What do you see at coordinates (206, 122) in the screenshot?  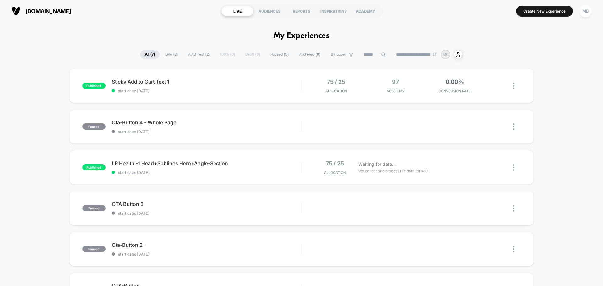 I see `span: Cta-Button 4 - Whole Page` at bounding box center [206, 122].